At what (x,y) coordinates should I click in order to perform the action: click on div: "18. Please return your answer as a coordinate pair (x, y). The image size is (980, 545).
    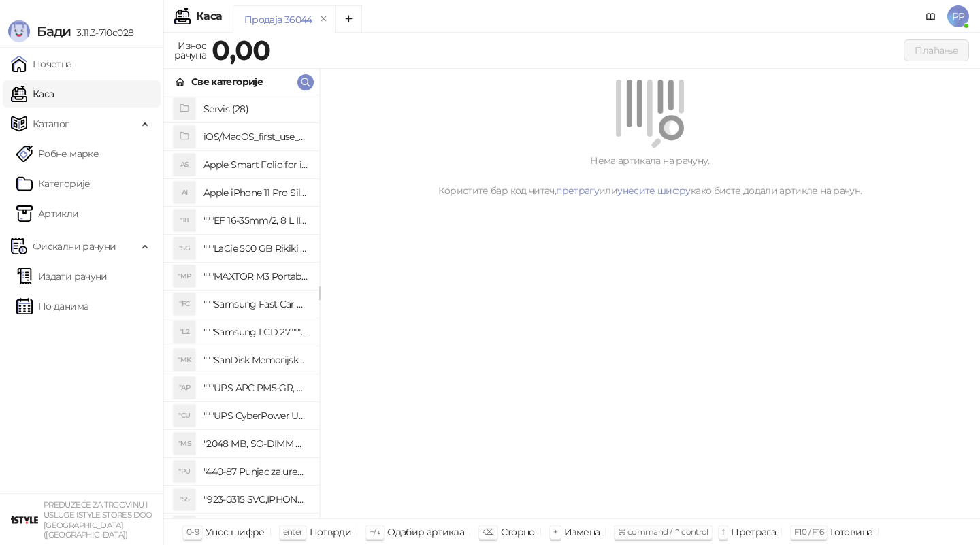
    Looking at the image, I should click on (184, 220).